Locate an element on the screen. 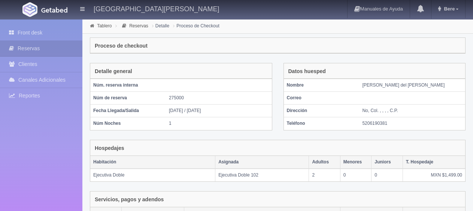  td: 1 is located at coordinates (219, 124).